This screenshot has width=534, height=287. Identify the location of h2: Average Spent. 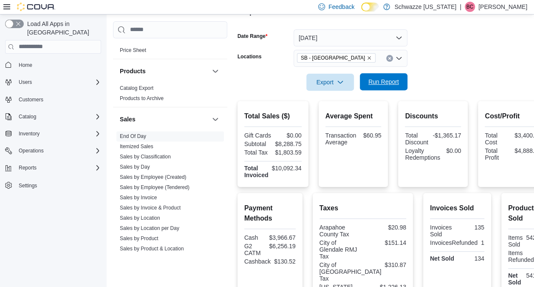
(354, 116).